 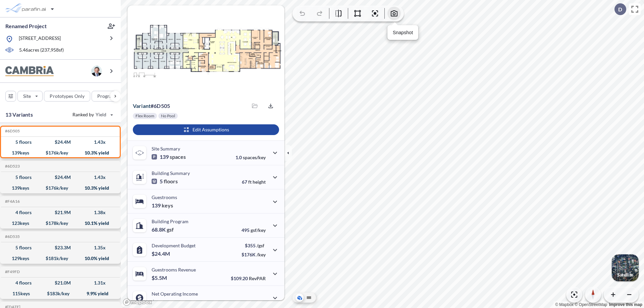 What do you see at coordinates (254, 182) in the screenshot?
I see `p: 67` at bounding box center [254, 182].